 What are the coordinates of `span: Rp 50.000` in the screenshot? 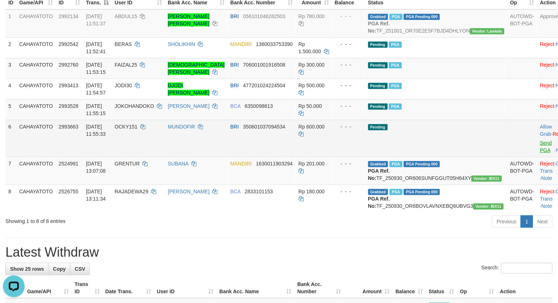 It's located at (310, 106).